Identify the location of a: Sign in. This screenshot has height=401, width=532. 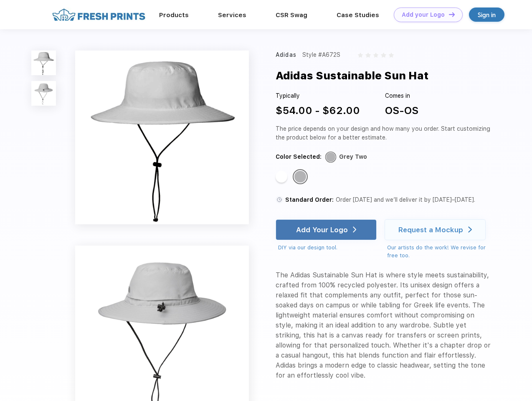
(487, 15).